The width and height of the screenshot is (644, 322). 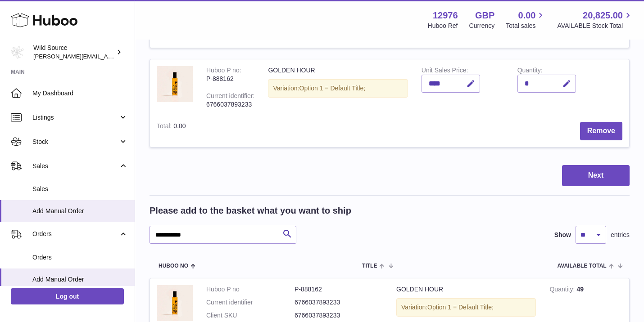 I want to click on strong: Quantity, so click(x=563, y=290).